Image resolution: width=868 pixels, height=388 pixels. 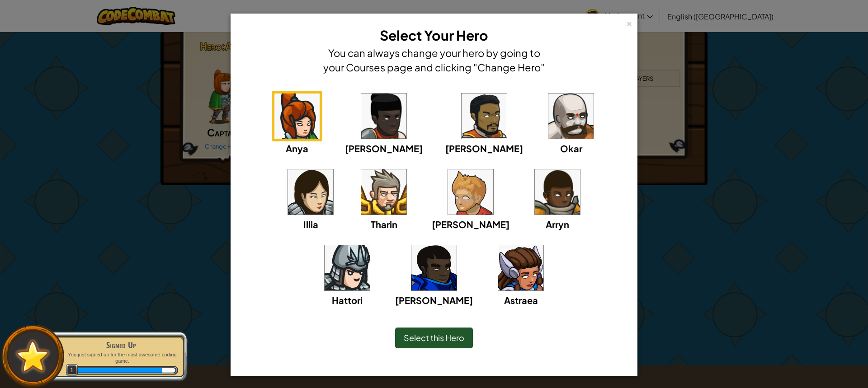 I want to click on span: Anya, so click(x=297, y=148).